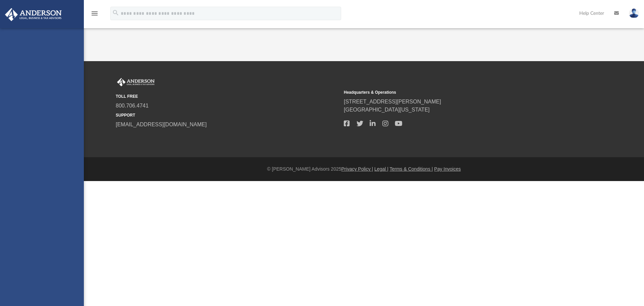 The image size is (644, 306). I want to click on img: User Pic, so click(634, 13).